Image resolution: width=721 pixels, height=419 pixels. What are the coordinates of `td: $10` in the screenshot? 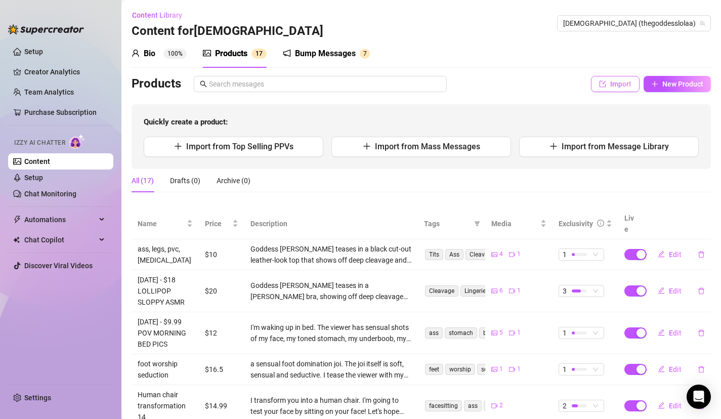 It's located at (222, 254).